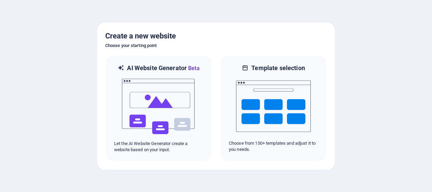 This screenshot has width=432, height=192. What do you see at coordinates (159, 147) in the screenshot?
I see `p: Let the AI Website Generator create a website based on your input.` at bounding box center [159, 147].